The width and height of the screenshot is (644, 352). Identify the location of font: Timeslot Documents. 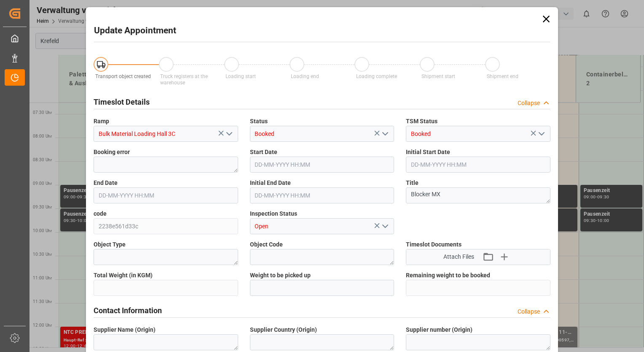
(433, 244).